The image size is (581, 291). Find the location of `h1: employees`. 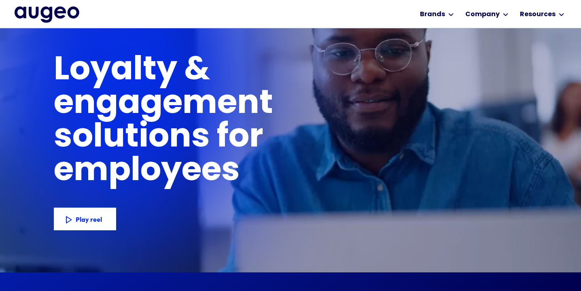

h1: employees is located at coordinates (154, 171).